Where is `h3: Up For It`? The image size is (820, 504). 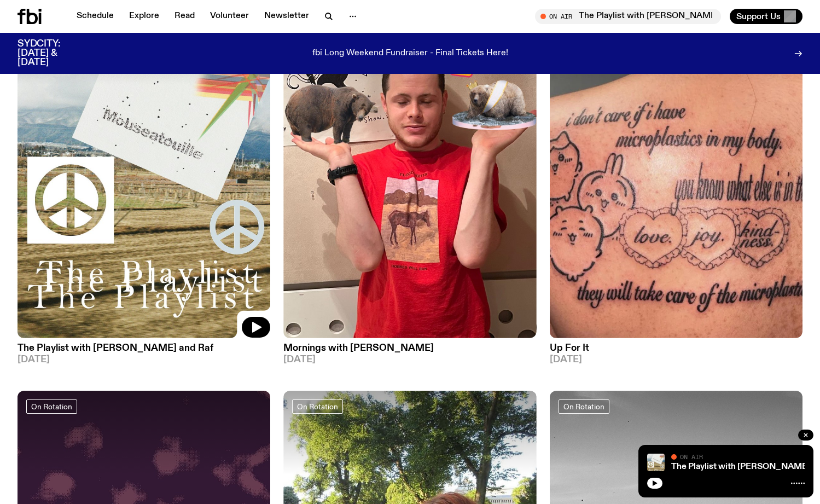
h3: Up For It is located at coordinates (676, 347).